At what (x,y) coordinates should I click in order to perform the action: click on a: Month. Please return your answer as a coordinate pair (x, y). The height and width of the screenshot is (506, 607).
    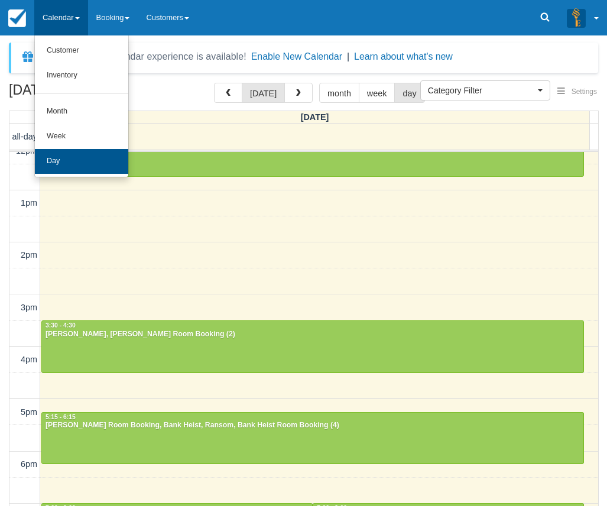
    Looking at the image, I should click on (82, 112).